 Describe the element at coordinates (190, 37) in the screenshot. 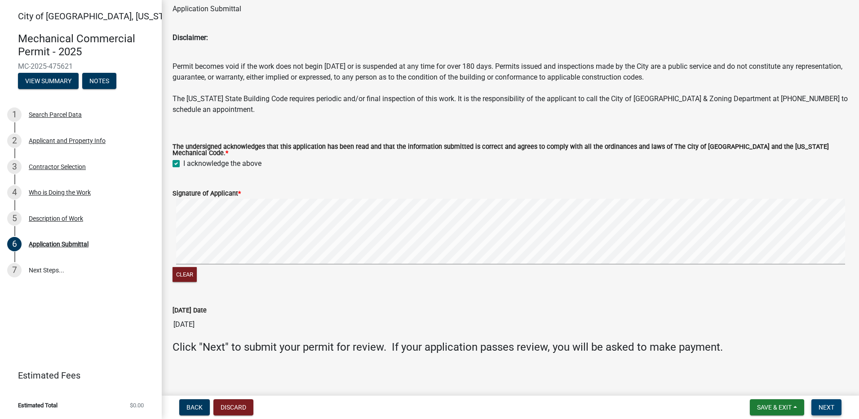

I see `strong: Disclaimer:` at that location.